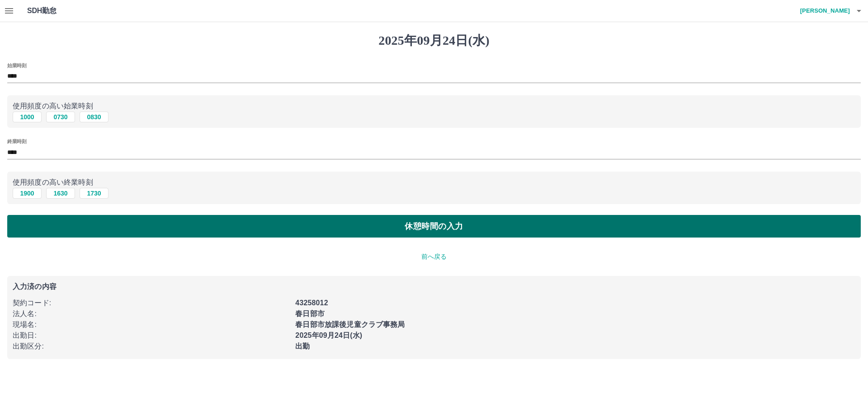 Image resolution: width=868 pixels, height=415 pixels. What do you see at coordinates (350, 324) in the screenshot?
I see `b: 春日部市放課後児童クラブ事務局` at bounding box center [350, 324].